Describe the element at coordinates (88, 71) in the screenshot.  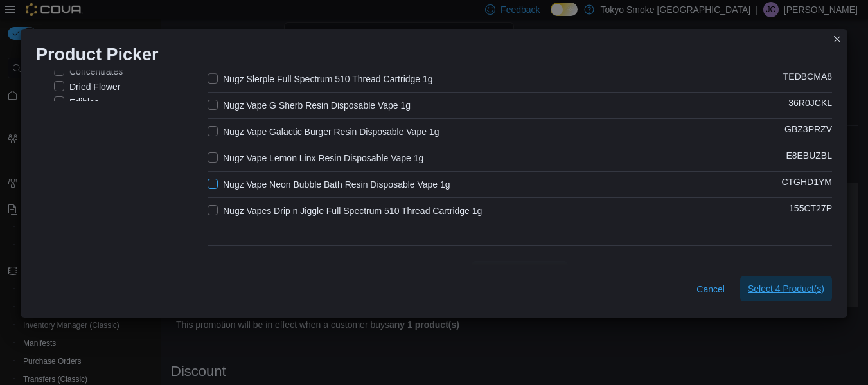
I see `label: Concentrates` at that location.